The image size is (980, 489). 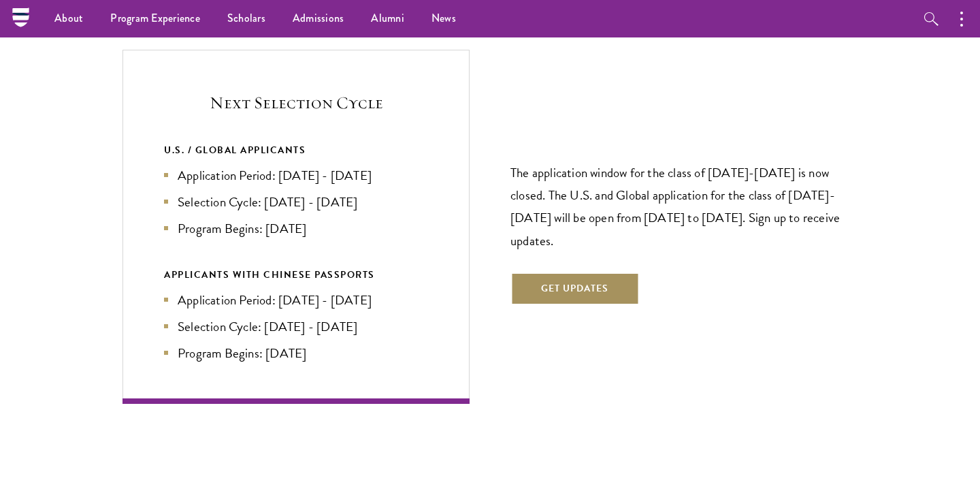 I want to click on h5: Next Selection Cycle, so click(x=296, y=103).